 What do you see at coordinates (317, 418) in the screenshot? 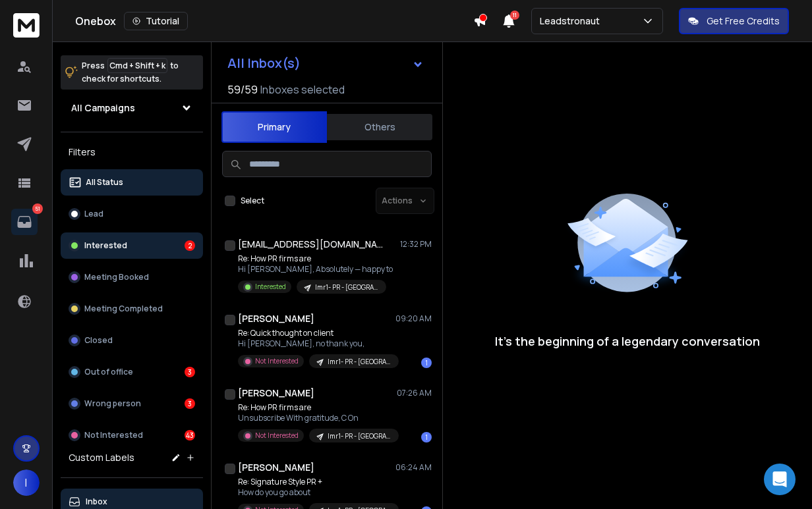
I see `p: Unsubscribe With gratitude, C On` at bounding box center [317, 418].